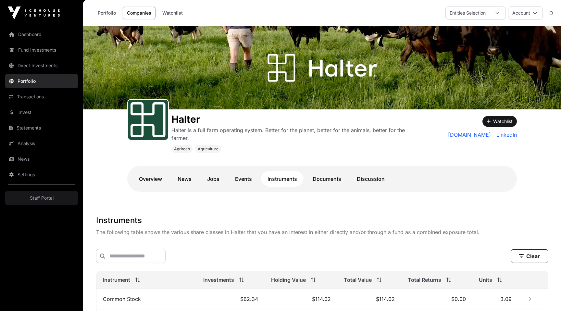 The image size is (561, 311). Describe the element at coordinates (182, 149) in the screenshot. I see `span: Agritech` at that location.